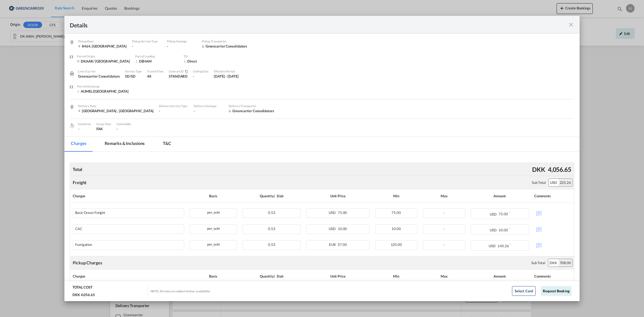  Describe the element at coordinates (565, 263) in the screenshot. I see `div: 708.00` at that location.